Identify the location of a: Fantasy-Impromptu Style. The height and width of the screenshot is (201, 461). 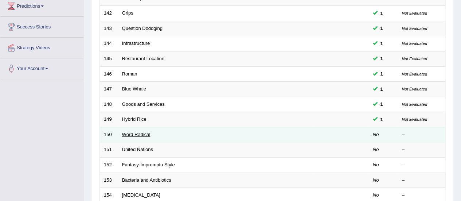
(148, 164).